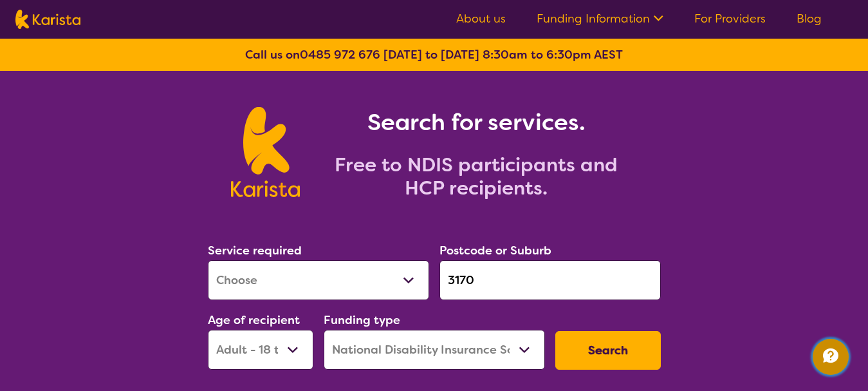 The height and width of the screenshot is (391, 868). What do you see at coordinates (340, 55) in the screenshot?
I see `a: 0485 972 676` at bounding box center [340, 55].